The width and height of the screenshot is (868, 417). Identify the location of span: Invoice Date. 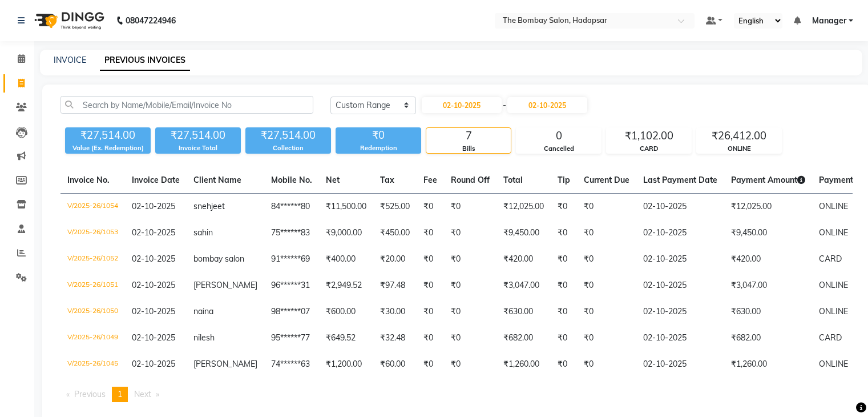
(156, 180).